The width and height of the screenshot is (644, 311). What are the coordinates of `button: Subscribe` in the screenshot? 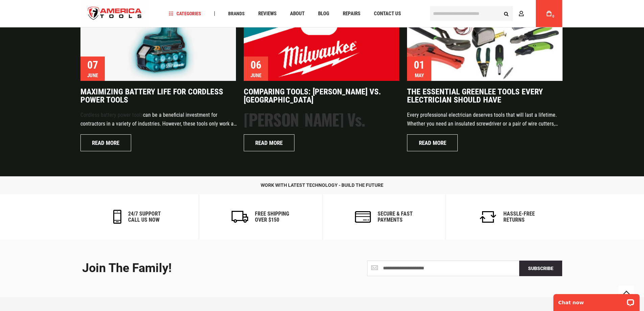 It's located at (541, 268).